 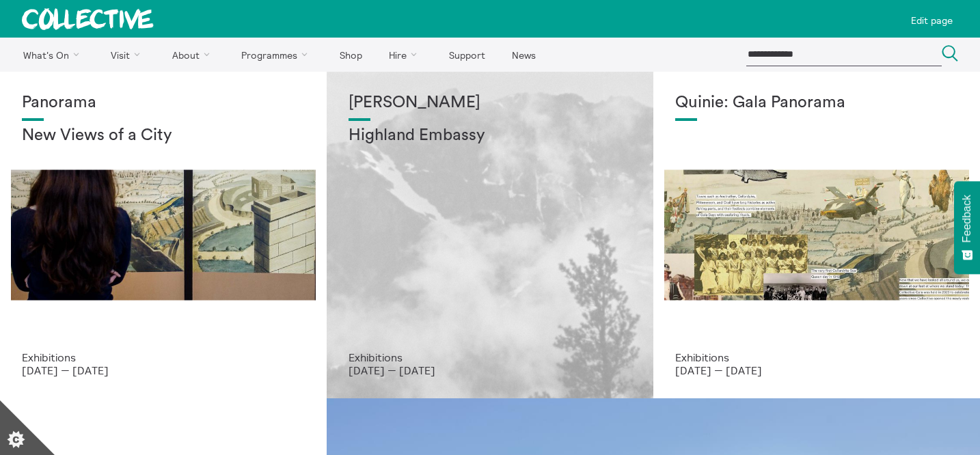 I want to click on a: Shop, so click(x=351, y=55).